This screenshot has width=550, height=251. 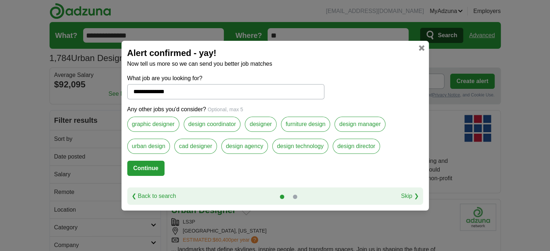 What do you see at coordinates (212, 124) in the screenshot?
I see `label: design coordinator` at bounding box center [212, 124].